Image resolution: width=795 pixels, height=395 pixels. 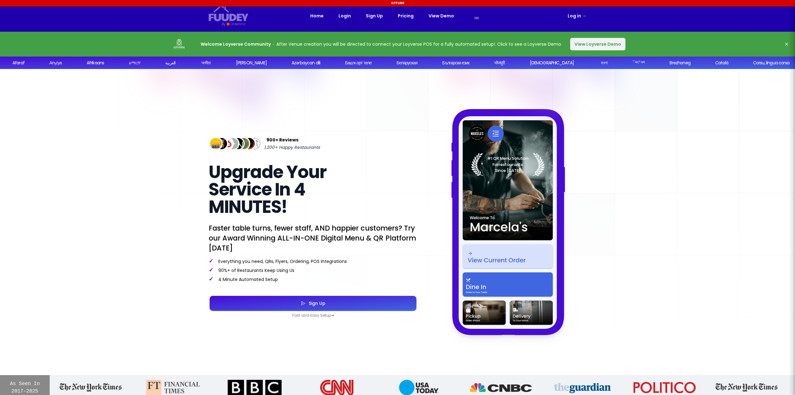 What do you see at coordinates (56, 63) in the screenshot?
I see `div: Аҧсуа` at bounding box center [56, 63].